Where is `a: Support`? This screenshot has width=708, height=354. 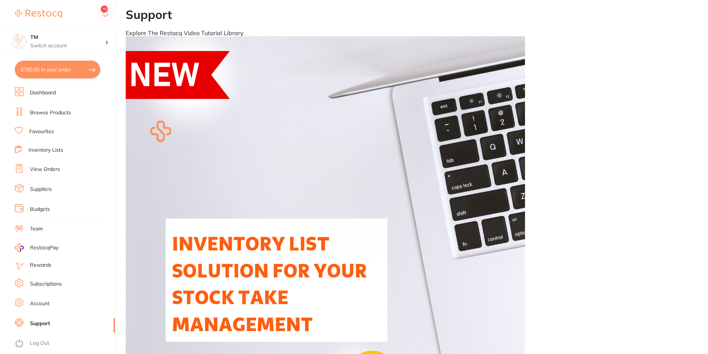 a: Support is located at coordinates (40, 324).